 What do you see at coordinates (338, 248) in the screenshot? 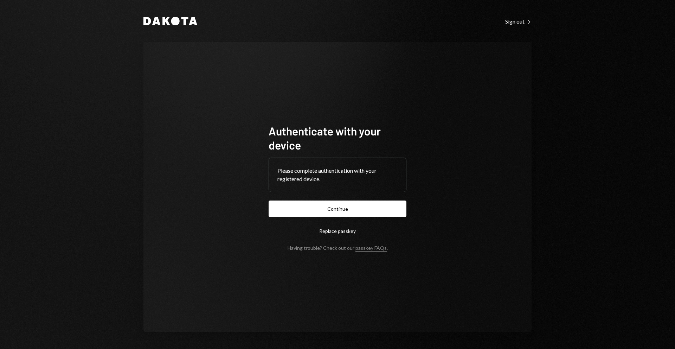
I see `div: Having trouble? Check out our .` at bounding box center [338, 248].